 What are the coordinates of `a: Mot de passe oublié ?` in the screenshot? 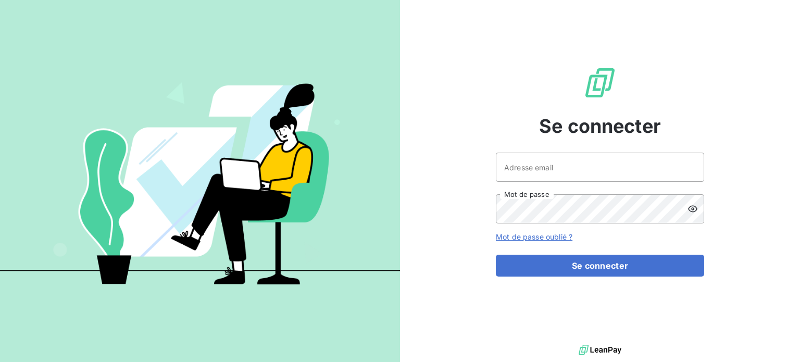 It's located at (534, 237).